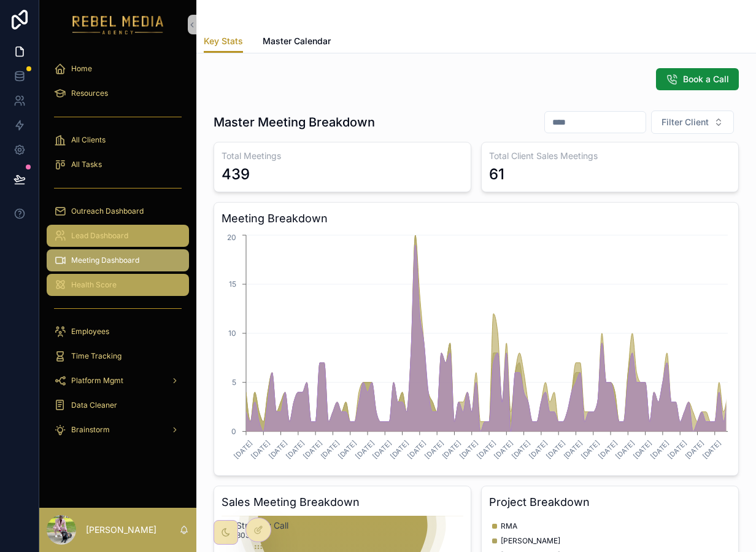  Describe the element at coordinates (107, 211) in the screenshot. I see `span: Outreach Dashboard` at that location.